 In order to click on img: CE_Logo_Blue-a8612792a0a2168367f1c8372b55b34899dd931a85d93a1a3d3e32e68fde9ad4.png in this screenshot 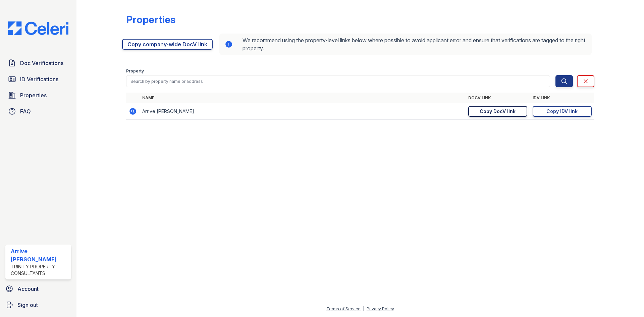, I will do `click(38, 28)`.